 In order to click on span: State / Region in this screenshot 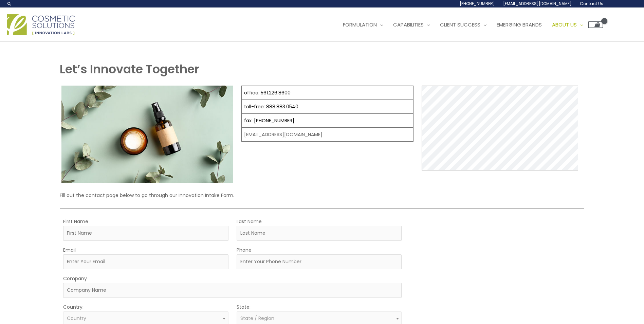, I will do `click(257, 318)`.